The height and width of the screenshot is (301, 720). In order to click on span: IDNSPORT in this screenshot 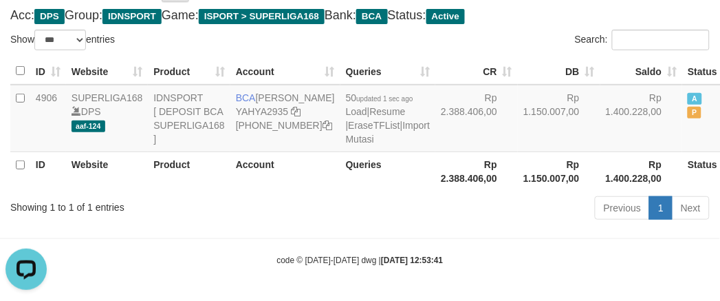, I will do `click(132, 17)`.